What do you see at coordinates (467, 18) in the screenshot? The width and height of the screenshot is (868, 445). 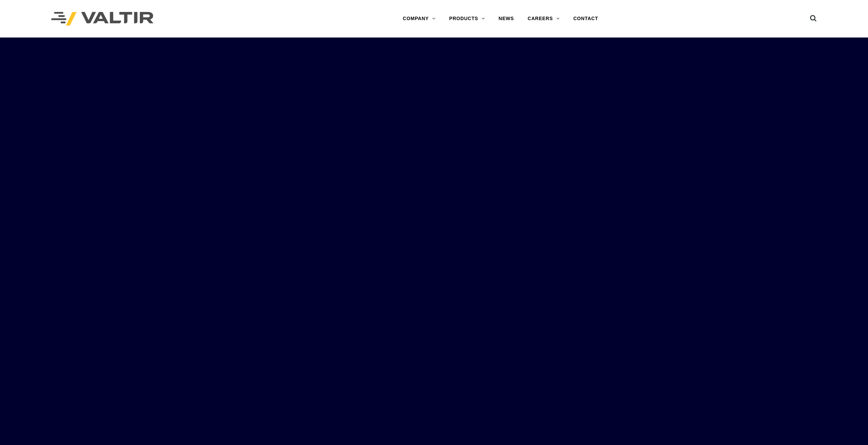 I see `a: PRODUCTS` at bounding box center [467, 18].